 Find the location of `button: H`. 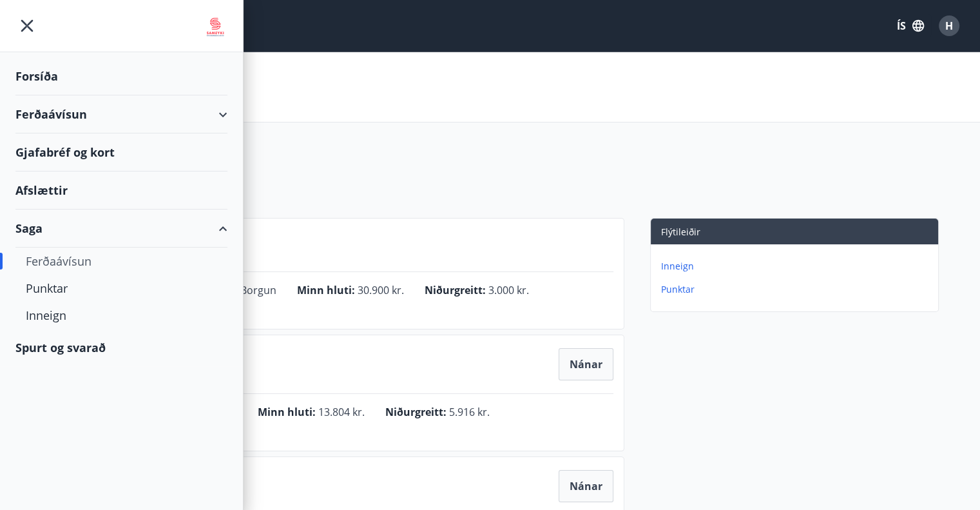

button: H is located at coordinates (949, 25).